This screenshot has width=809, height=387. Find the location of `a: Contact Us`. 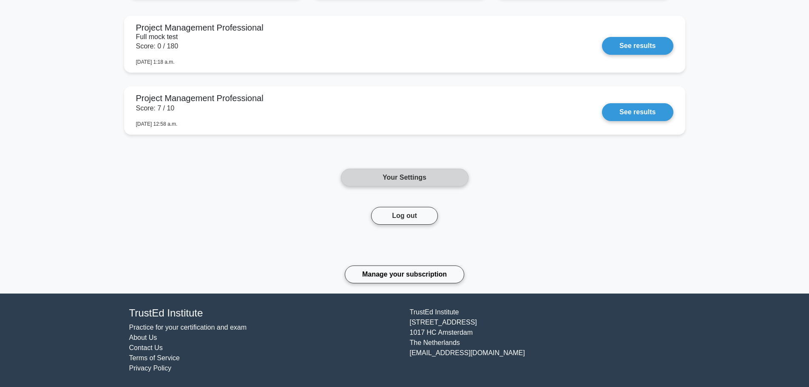

a: Contact Us is located at coordinates (146, 348).